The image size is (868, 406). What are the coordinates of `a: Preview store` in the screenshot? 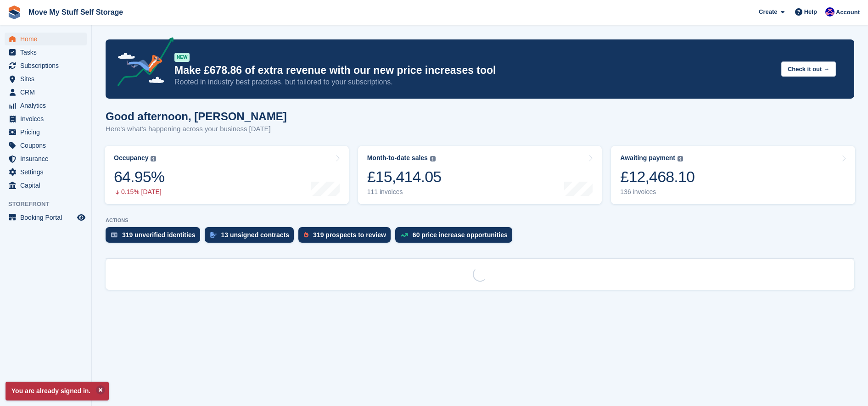 It's located at (81, 217).